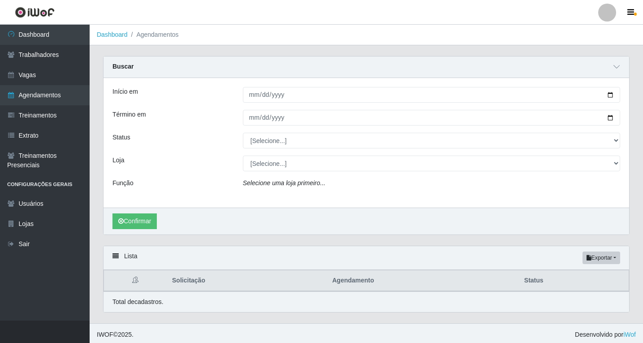 The width and height of the screenshot is (643, 343). Describe the element at coordinates (138, 301) in the screenshot. I see `p: Total de cadastros.` at that location.